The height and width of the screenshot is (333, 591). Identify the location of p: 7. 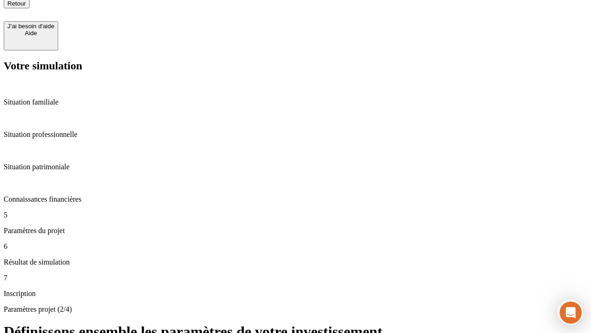
(296, 278).